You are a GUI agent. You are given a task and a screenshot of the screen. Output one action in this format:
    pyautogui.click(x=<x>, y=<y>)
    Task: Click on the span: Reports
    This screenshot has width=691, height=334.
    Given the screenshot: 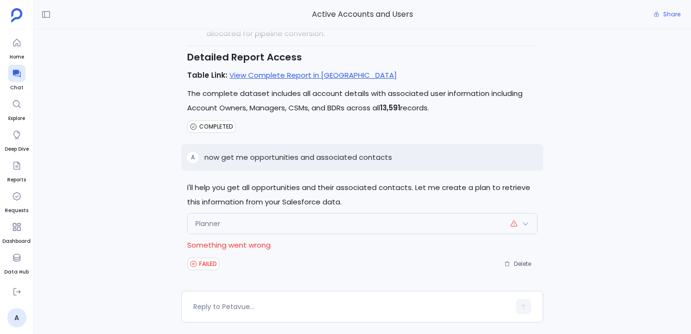 What is the action you would take?
    pyautogui.click(x=16, y=180)
    